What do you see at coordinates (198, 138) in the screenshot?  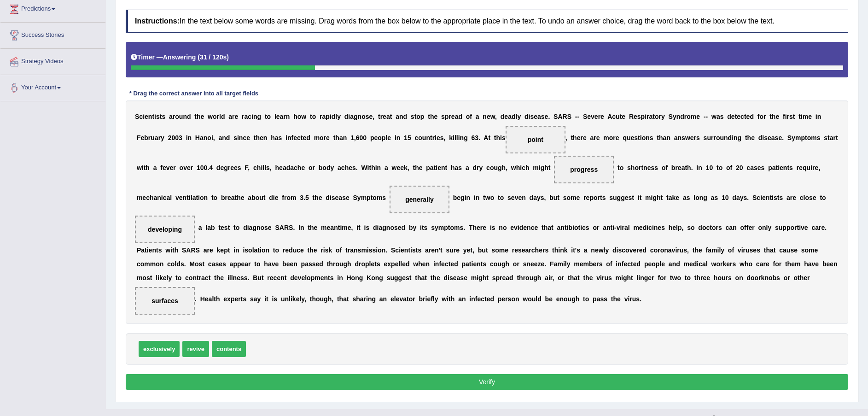 I see `b: H` at bounding box center [198, 138].